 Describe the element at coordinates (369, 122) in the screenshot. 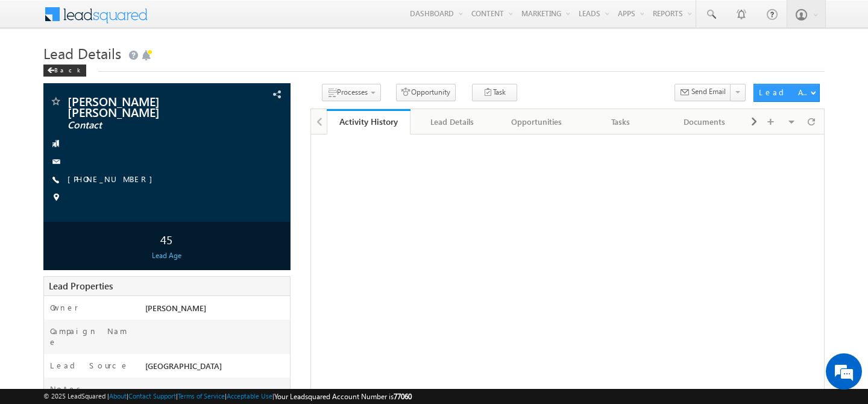

I see `a: Activity History` at that location.